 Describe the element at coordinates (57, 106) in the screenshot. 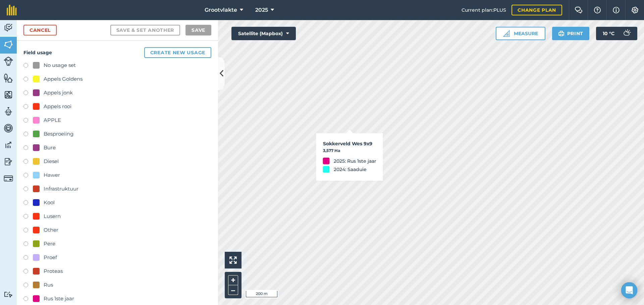

I see `div: Appels rooi` at that location.